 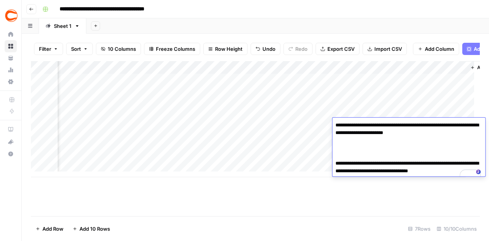 What do you see at coordinates (440, 49) in the screenshot?
I see `span: Add Column` at bounding box center [440, 49].